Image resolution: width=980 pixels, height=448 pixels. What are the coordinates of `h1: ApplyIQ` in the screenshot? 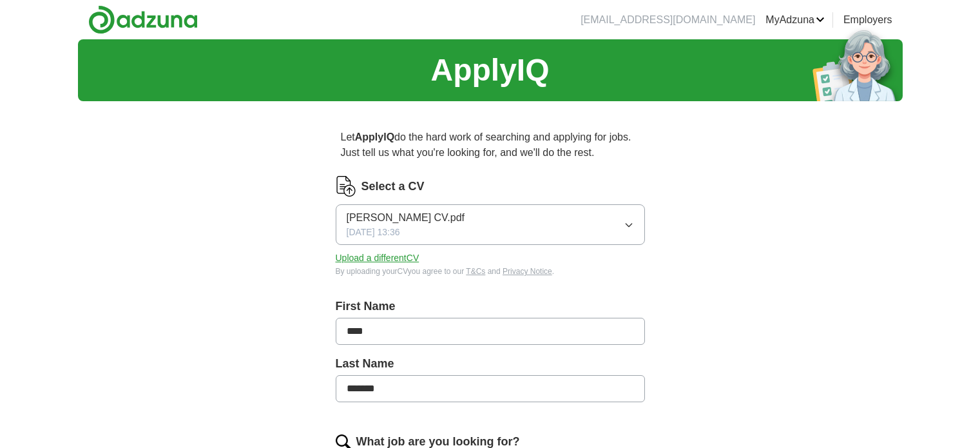 It's located at (490, 70).